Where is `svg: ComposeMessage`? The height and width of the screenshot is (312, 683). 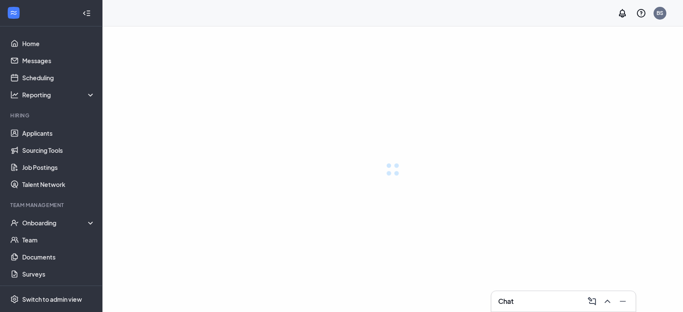 svg: ComposeMessage is located at coordinates (592, 301).